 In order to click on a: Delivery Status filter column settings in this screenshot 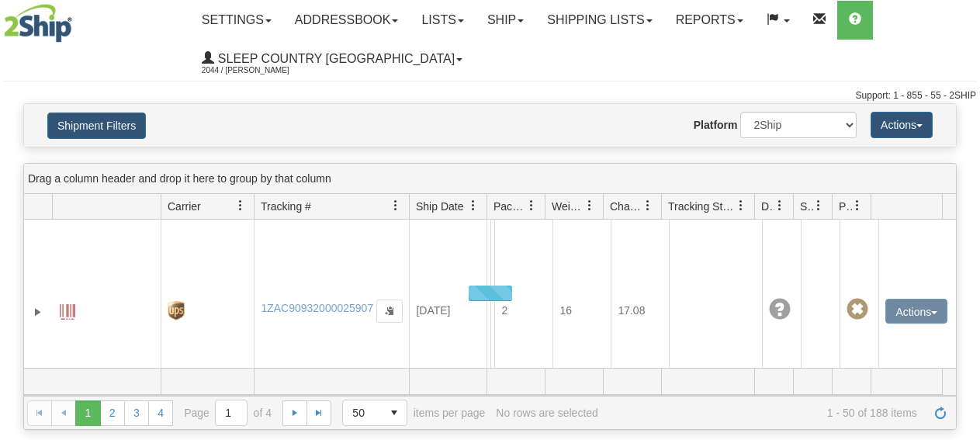, I will do `click(780, 206)`.